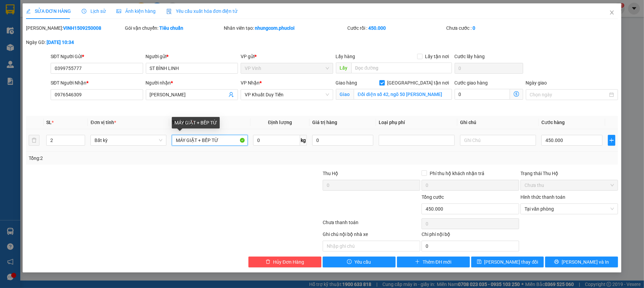 The height and width of the screenshot is (288, 644). Describe the element at coordinates (48, 11) in the screenshot. I see `span: SỬA ĐƠN HÀNG` at that location.